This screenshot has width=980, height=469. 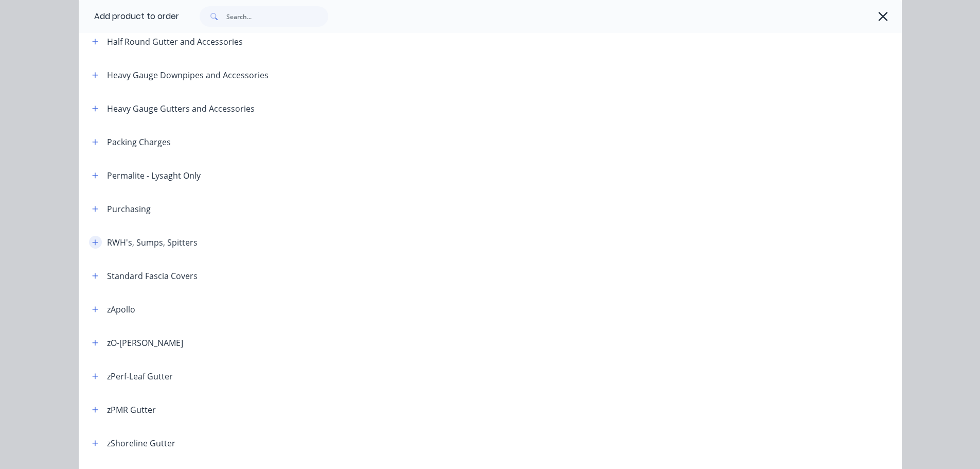 I want to click on div: Permalite - Lysaght Only, so click(x=153, y=175).